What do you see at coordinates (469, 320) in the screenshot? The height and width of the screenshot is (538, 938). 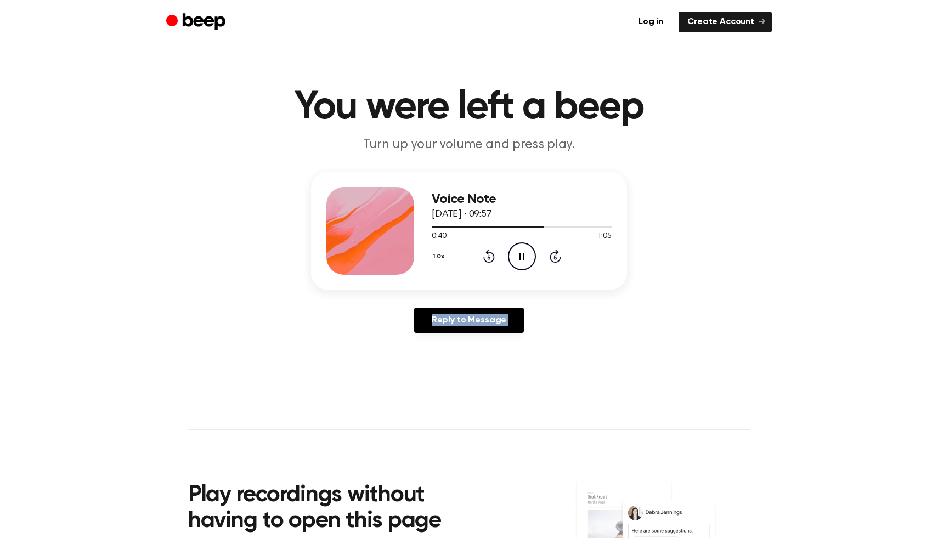 I see `a: Reply to Message` at bounding box center [469, 320].